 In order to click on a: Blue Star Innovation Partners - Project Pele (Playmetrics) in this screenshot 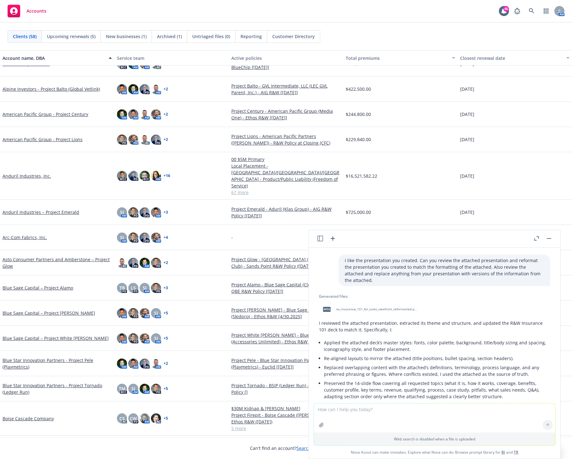, I will do `click(57, 364)`.